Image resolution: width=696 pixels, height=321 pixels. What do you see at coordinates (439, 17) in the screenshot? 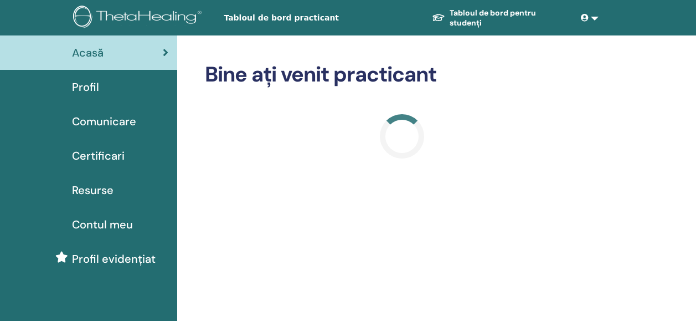
I see `img: graduation-cap-white.svg` at bounding box center [439, 17].